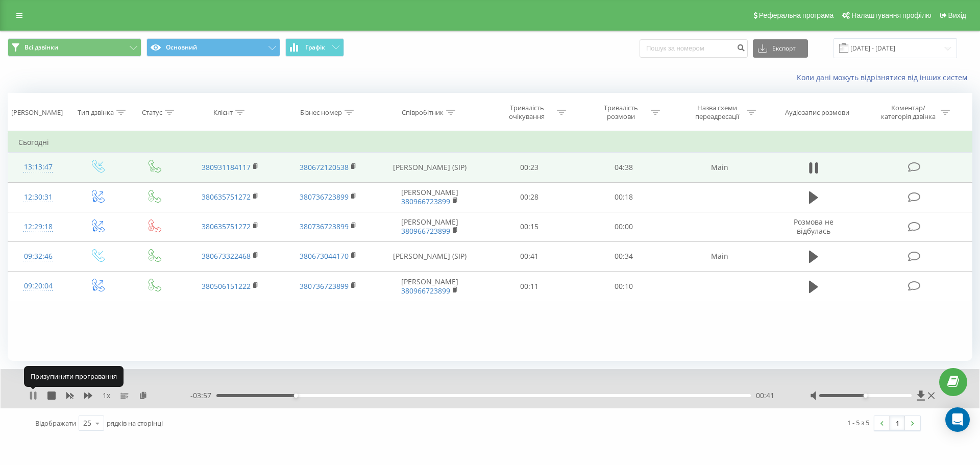 This screenshot has width=980, height=465. What do you see at coordinates (315, 47) in the screenshot?
I see `span: Графік` at bounding box center [315, 47].